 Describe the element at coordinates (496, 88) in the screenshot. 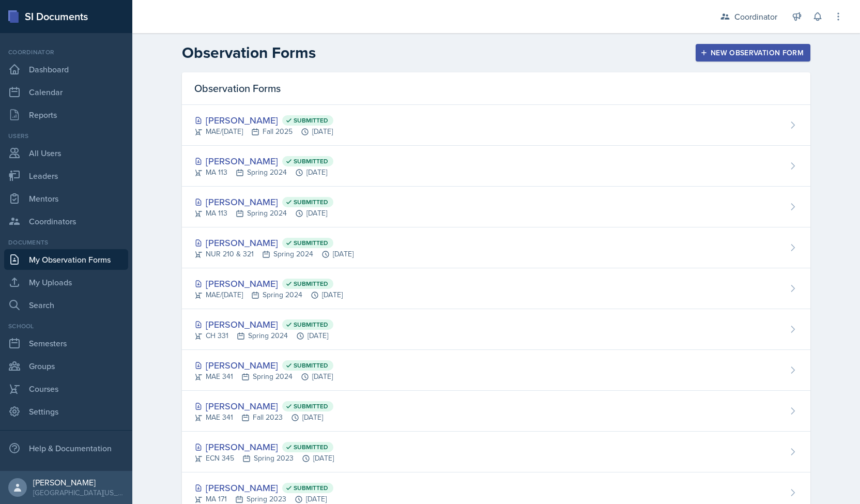

I see `div: Observation Forms` at that location.